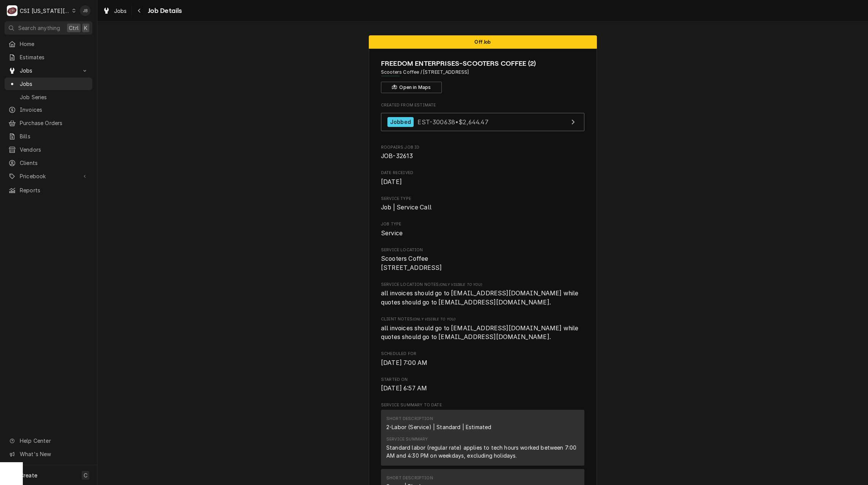 This screenshot has width=868, height=485. I want to click on div: Jobbed, so click(400, 122).